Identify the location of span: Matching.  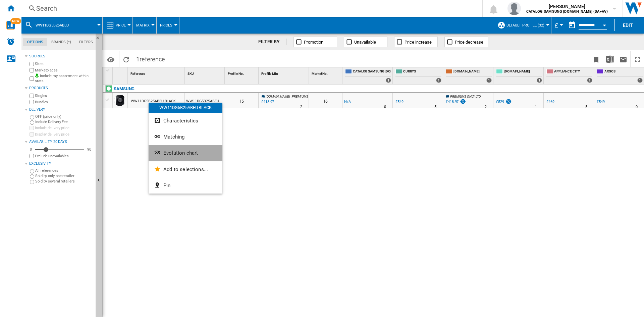
(174, 137).